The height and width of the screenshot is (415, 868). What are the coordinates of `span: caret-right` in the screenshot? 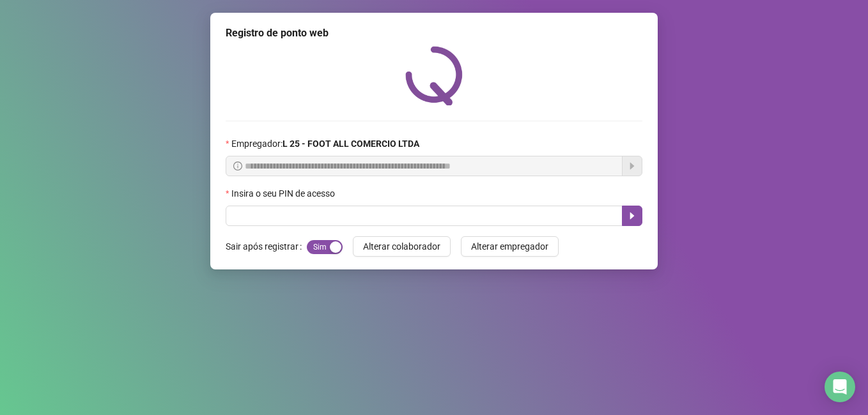 It's located at (632, 216).